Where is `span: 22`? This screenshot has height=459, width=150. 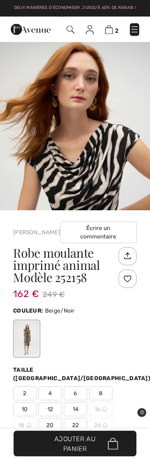
span: 22 is located at coordinates (76, 425).